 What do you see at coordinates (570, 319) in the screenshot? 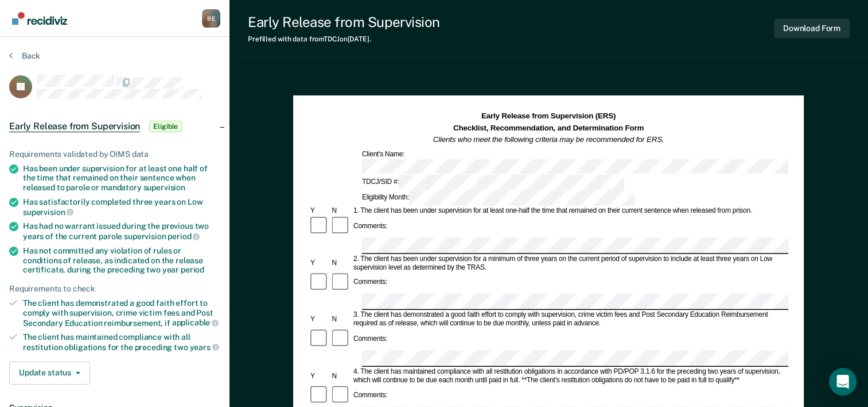
I see `div: 3. The client has demonstrated a good faith effort to comply with supervision, crime victim fees ...` at bounding box center [570, 319].